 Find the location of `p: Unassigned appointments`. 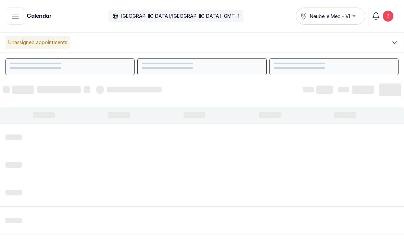

p: Unassigned appointments is located at coordinates (38, 42).